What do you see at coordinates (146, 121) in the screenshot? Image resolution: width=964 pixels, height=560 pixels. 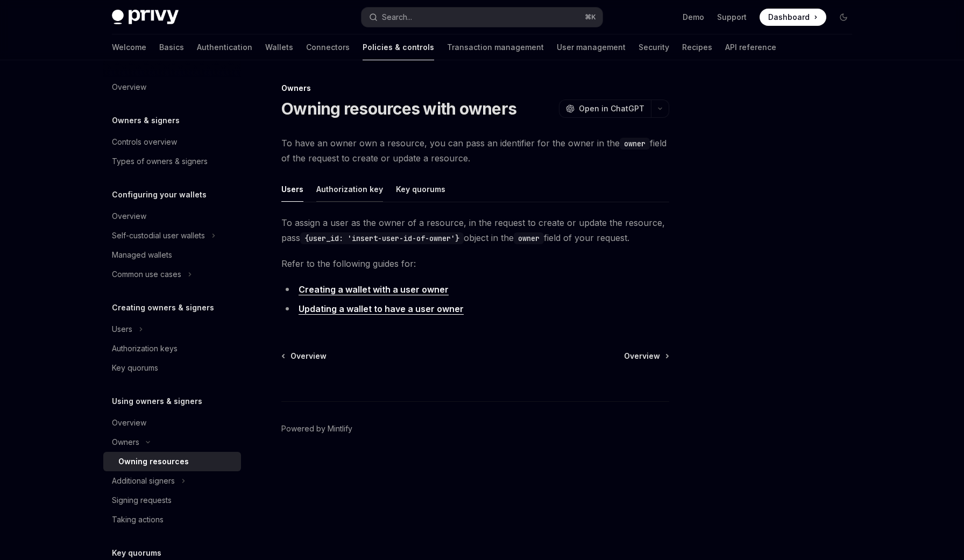 I see `h5: Owners & signers` at bounding box center [146, 121].